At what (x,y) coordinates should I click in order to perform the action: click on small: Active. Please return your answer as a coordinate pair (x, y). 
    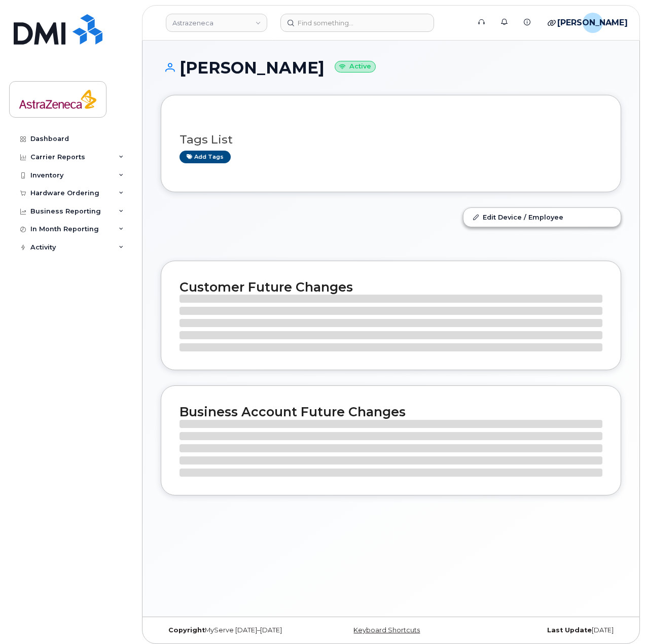
    Looking at the image, I should click on (355, 67).